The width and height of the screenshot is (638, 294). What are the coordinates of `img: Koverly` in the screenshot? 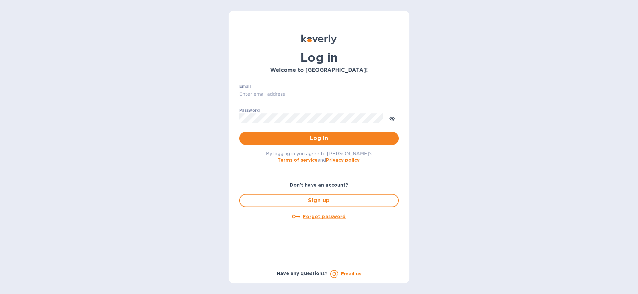 It's located at (319, 39).